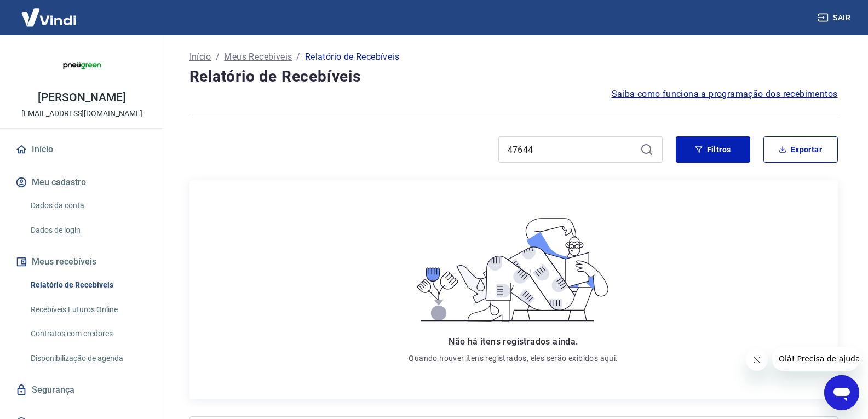 The width and height of the screenshot is (868, 419). Describe the element at coordinates (572, 149) in the screenshot. I see `input: Busque pelo número do pedido` at that location.